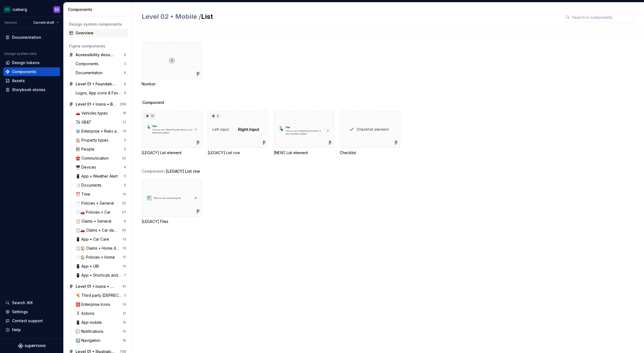 The image size is (644, 353). What do you see at coordinates (124, 313) in the screenshot?
I see `div: 31` at bounding box center [124, 313].